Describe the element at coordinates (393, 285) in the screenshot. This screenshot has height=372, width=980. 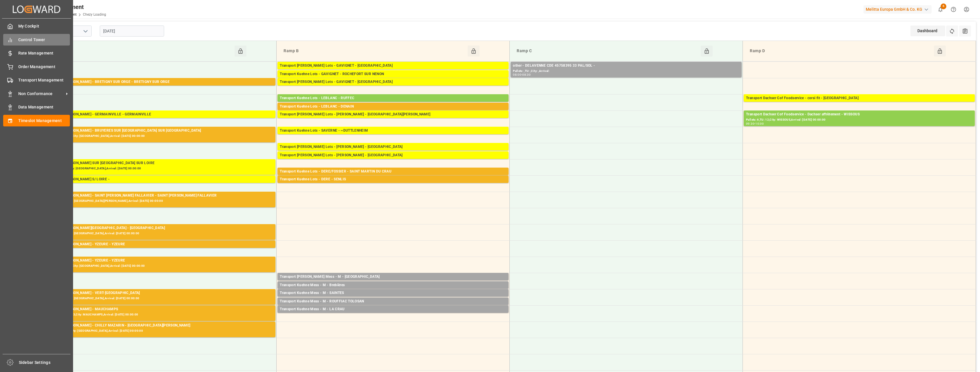
I see `div: Transport Kuehne Mess - M - Brebières` at that location.